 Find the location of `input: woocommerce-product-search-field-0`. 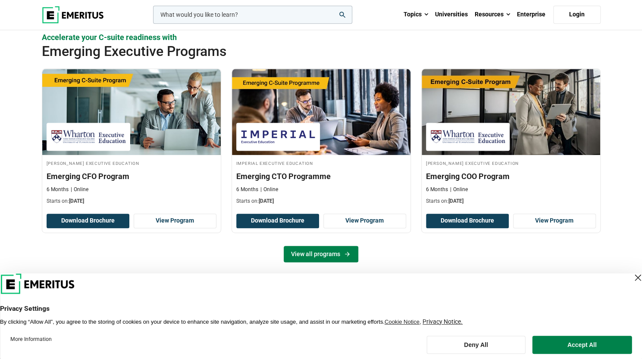

input: woocommerce-product-search-field-0 is located at coordinates (253, 15).